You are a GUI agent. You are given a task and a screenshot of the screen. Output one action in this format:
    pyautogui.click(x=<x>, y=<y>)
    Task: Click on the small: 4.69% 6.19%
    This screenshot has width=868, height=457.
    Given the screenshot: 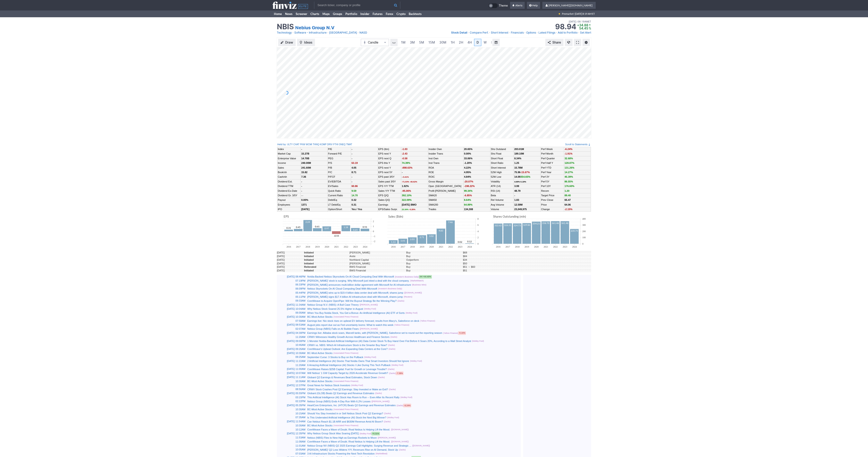 What is the action you would take?
    pyautogui.click(x=520, y=182)
    